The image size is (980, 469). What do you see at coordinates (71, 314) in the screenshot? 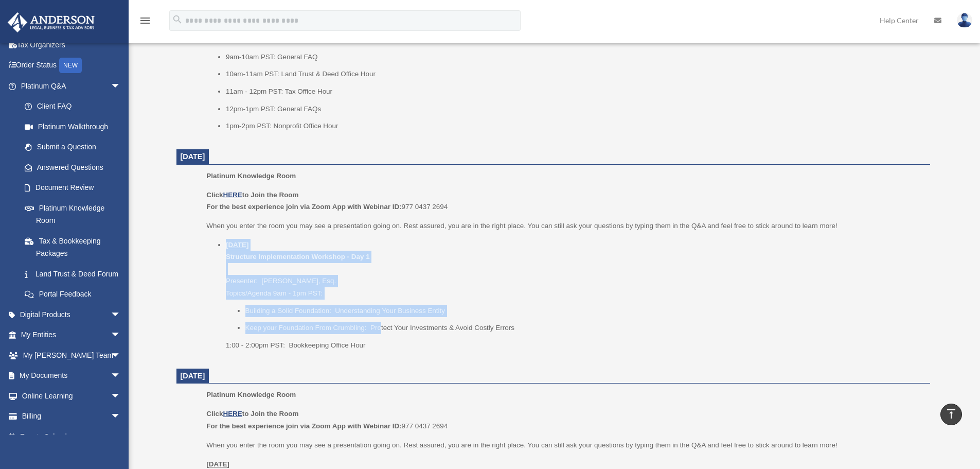
I see `a: Digital Productsarrow_drop_down` at bounding box center [71, 314].